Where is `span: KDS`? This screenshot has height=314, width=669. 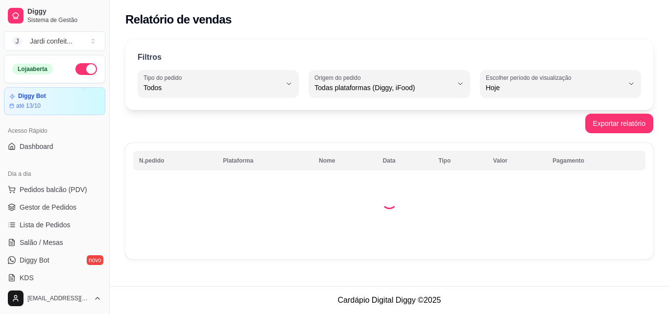
span: KDS is located at coordinates (26, 278).